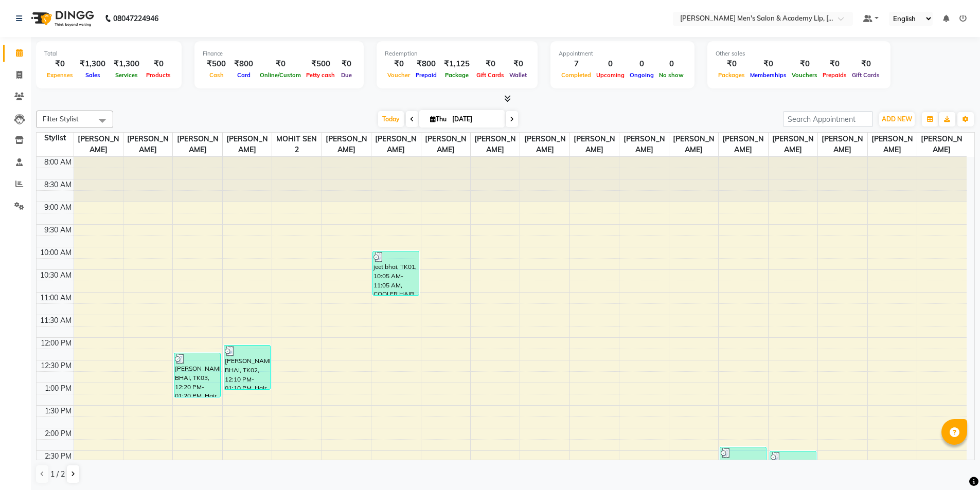 This screenshot has height=490, width=980. Describe the element at coordinates (55, 321) in the screenshot. I see `div: 11:30 AM` at that location.